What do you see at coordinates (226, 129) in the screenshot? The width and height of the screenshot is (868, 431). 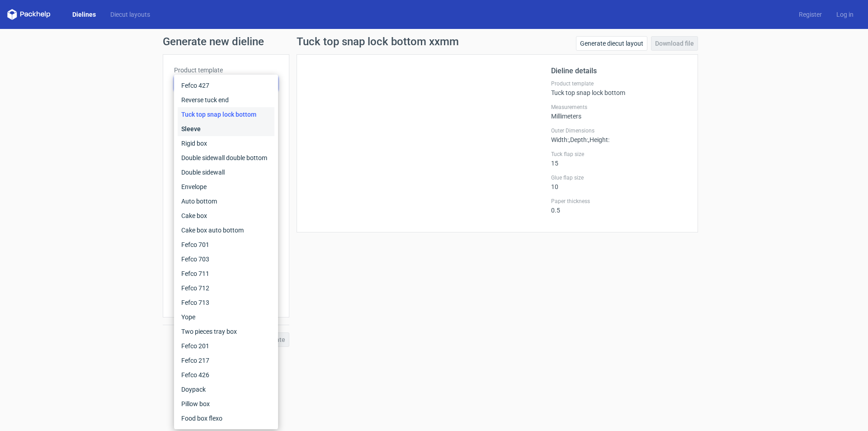 I see `div: Sleeve` at bounding box center [226, 129].